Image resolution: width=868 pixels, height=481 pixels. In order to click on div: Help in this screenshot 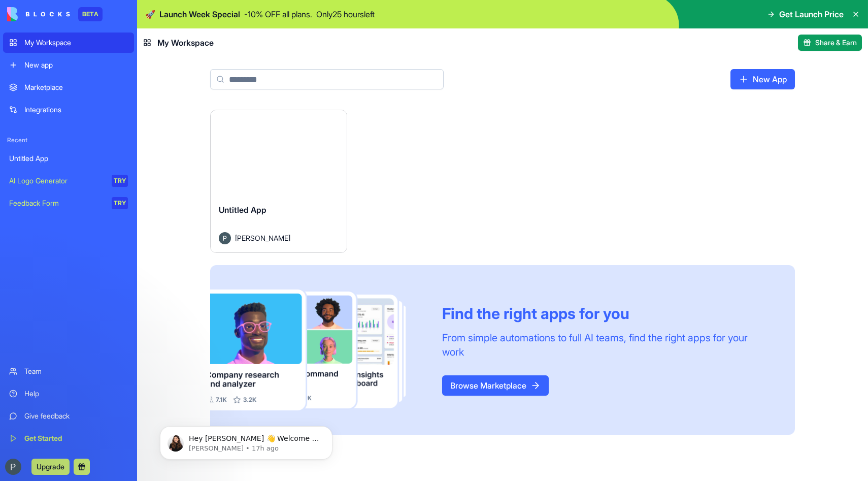, I will do `click(76, 394)`.